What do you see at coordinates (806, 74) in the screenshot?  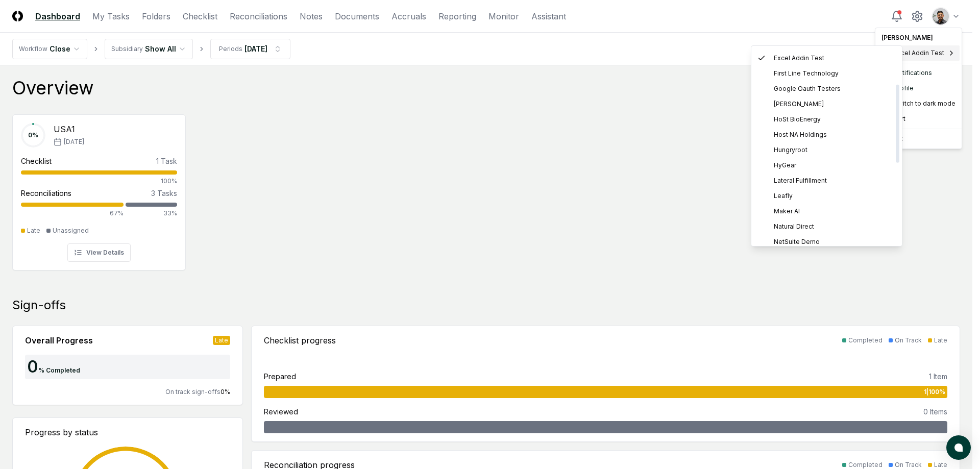 I see `span: First Line Technology` at bounding box center [806, 74].